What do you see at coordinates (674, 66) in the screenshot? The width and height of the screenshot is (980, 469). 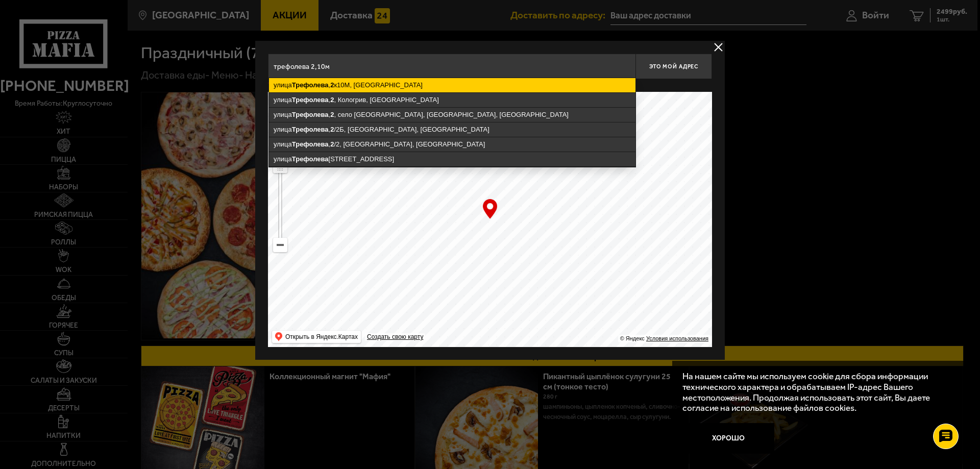 I see `button: Это мой адрес` at bounding box center [674, 66].